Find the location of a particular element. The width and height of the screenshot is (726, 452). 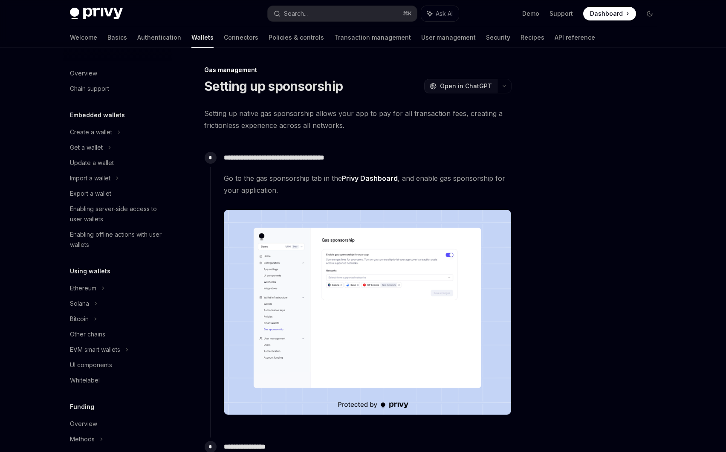

img: images/gas-sponsorship.png is located at coordinates (367, 312).